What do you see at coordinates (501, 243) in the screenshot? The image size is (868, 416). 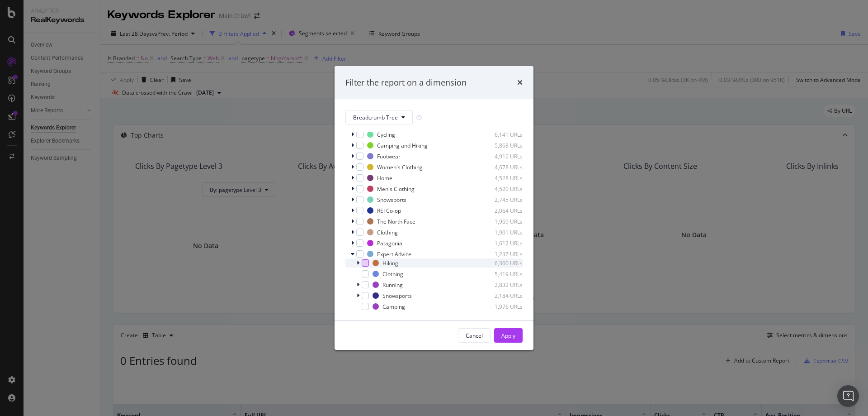 I see `div: 1,612 URLs` at bounding box center [501, 243].